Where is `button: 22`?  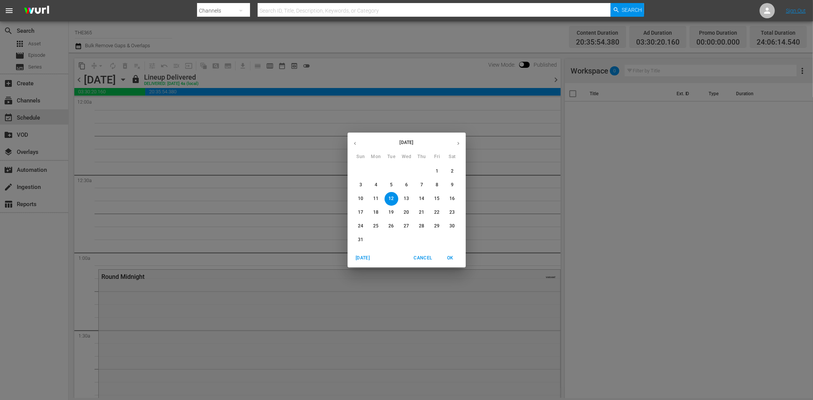
button: 22 is located at coordinates (437, 213).